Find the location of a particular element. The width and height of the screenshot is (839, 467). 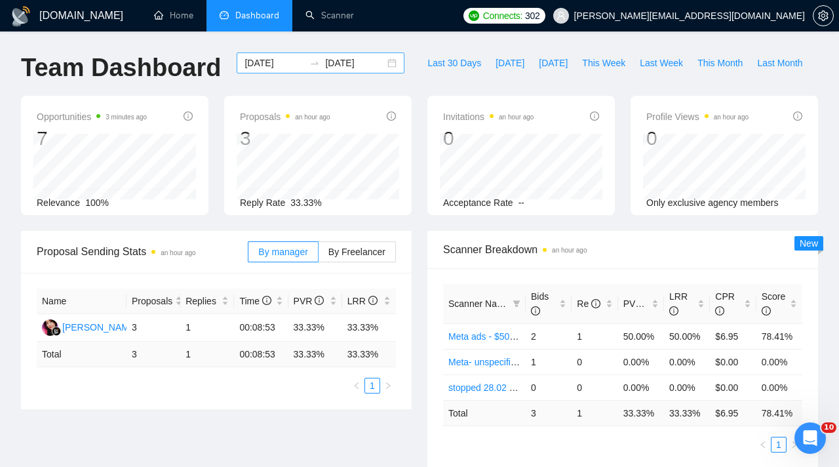

span: Profile Views is located at coordinates (697, 117).